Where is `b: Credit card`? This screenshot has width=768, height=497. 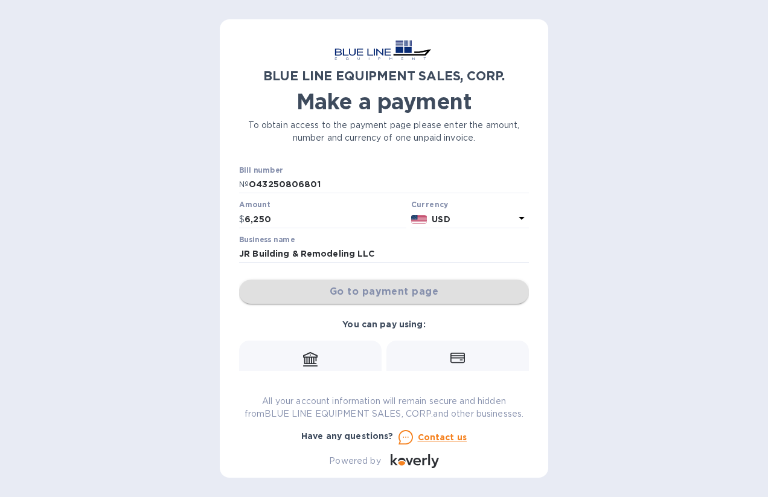 b: Credit card is located at coordinates (458, 374).